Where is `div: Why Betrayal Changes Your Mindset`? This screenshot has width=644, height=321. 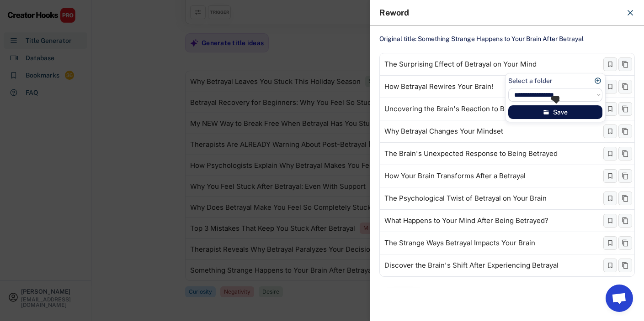
div: Why Betrayal Changes Your Mindset is located at coordinates (444, 132).